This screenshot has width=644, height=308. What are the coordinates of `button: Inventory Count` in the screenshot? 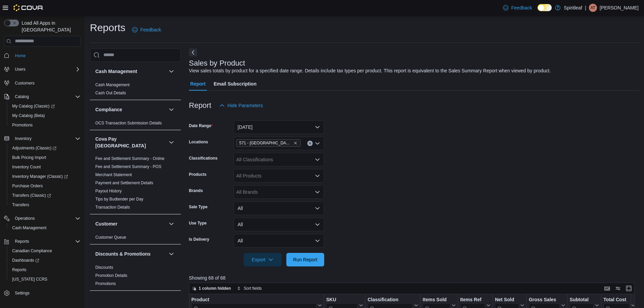 It's located at (45, 167).